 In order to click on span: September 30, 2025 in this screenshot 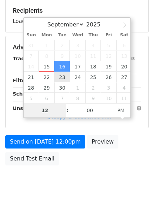, I will do `click(62, 87)`.